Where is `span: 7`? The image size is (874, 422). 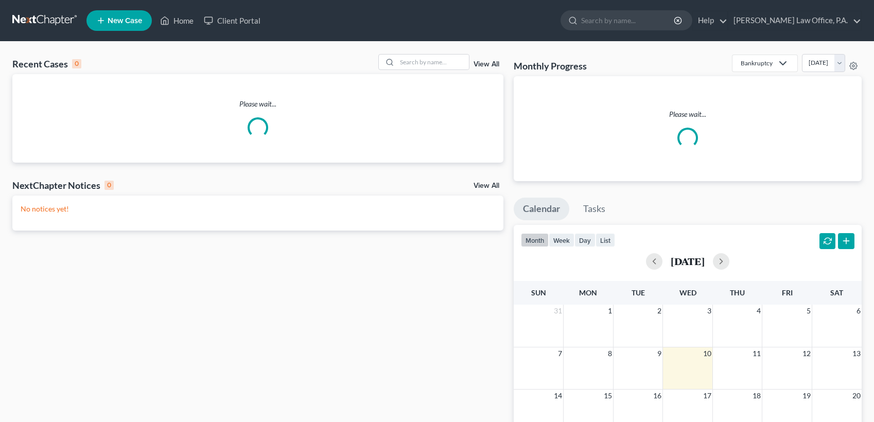
span: 7 is located at coordinates (560, 353).